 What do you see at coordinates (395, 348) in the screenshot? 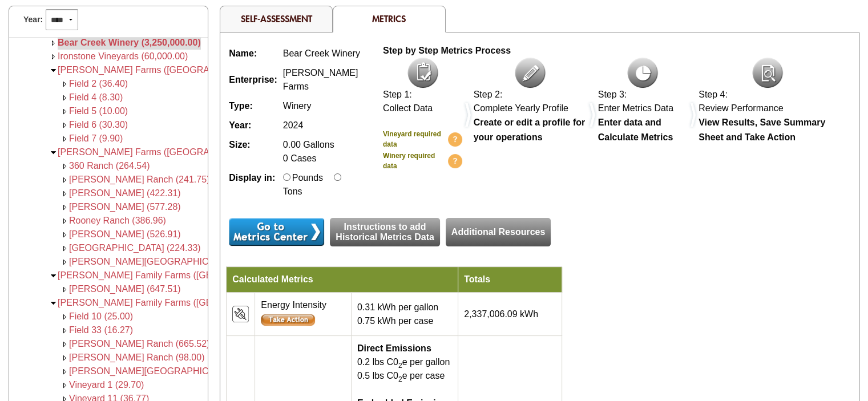
I see `b: Direct Emissions` at bounding box center [395, 348].